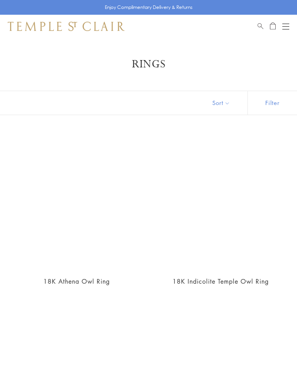  I want to click on a: Search, so click(260, 26).